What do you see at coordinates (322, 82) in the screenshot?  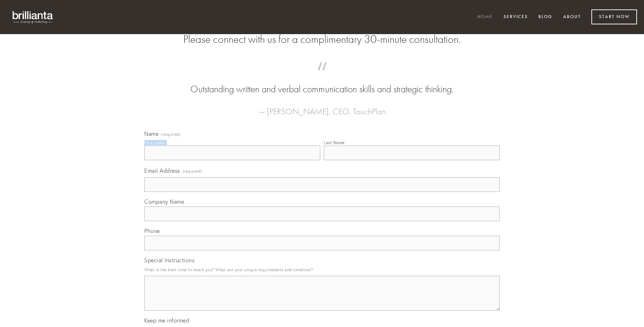 I see `blockquote: Outstanding written and verbal communication skills and strategic thinking.` at bounding box center [322, 82].